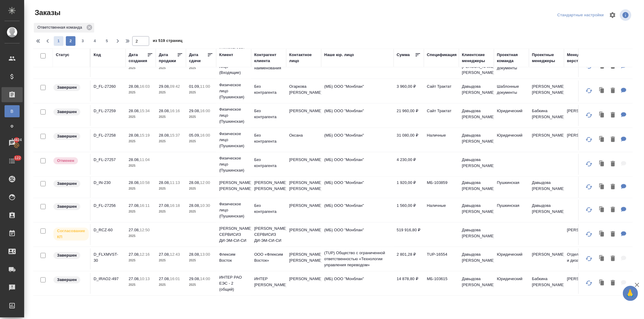 Image resolution: width=644 pixels, height=319 pixels. Describe the element at coordinates (164, 86) in the screenshot. I see `p: 29.08,` at that location.